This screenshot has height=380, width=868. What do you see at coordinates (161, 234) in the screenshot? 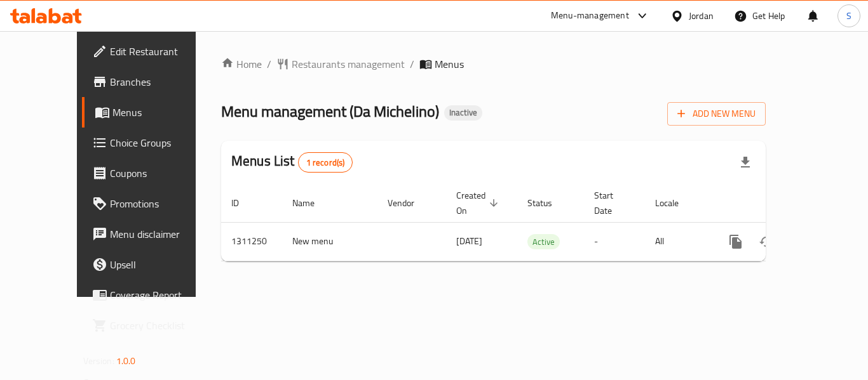
I see `span: Menu disclaimer` at bounding box center [161, 234].